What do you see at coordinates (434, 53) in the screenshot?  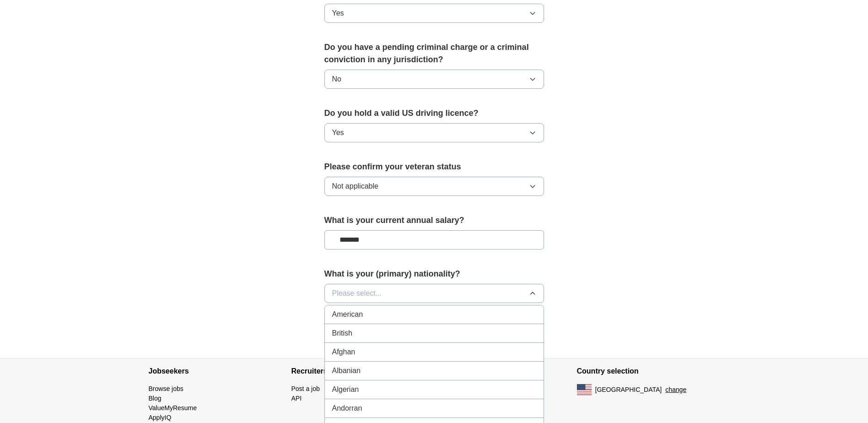 I see `label: Do you have a pending criminal charge or a criminal conviction in any jurisdiction?` at bounding box center [434, 53].